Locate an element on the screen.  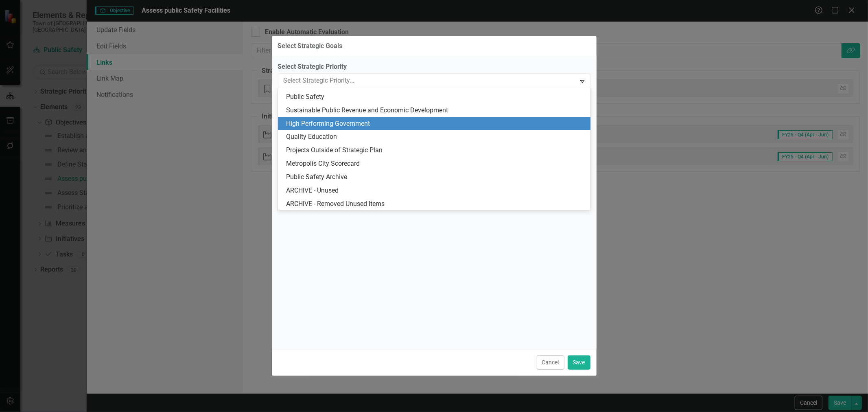
div: ARCHIVE - Unused is located at coordinates (436, 190).